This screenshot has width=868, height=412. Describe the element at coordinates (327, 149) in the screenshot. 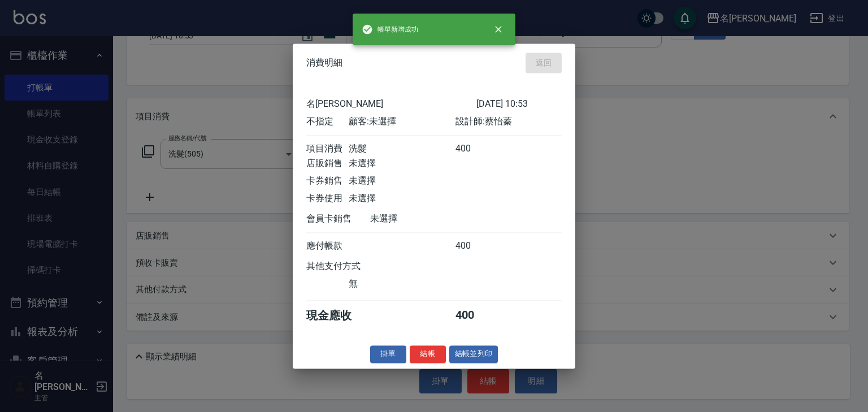

I see `div: 項目消費` at that location.